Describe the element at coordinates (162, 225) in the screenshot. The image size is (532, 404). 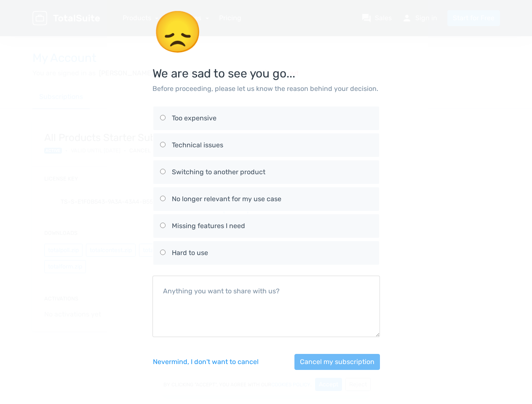
I see `input: Missing features I need Missing features I need` at that location.